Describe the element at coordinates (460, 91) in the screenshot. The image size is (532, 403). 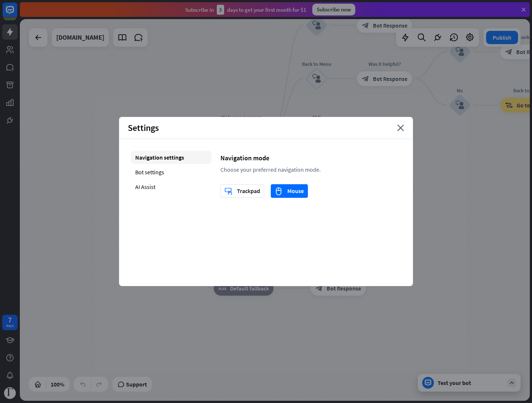
I see `div: No` at that location.